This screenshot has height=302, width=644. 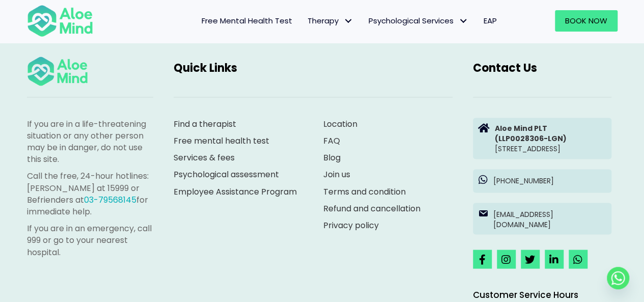 I want to click on strong: (LLP0028306-LGN), so click(x=531, y=138).